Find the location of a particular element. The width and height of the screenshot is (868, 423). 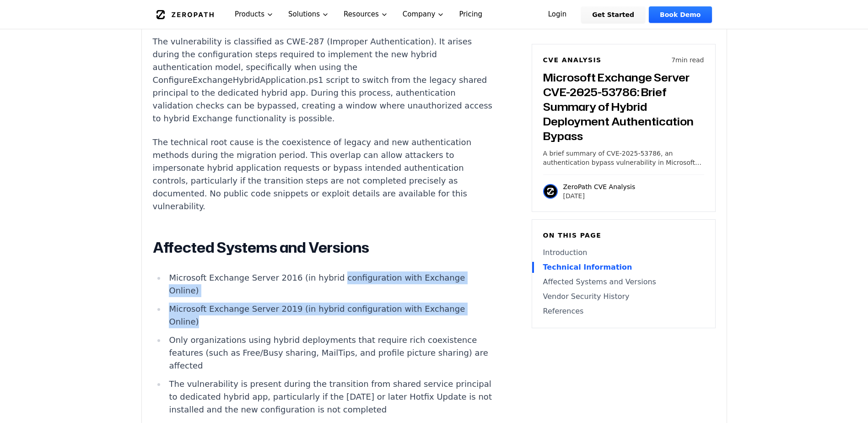

p: The vulnerability is classified as CWE-287 (Improper Authentication). It arises during the config... is located at coordinates (323, 80).